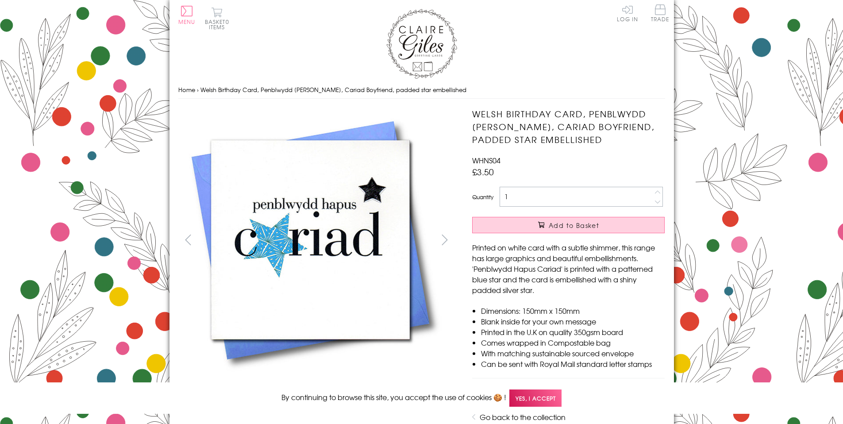  I want to click on span: WHNS04, so click(486, 160).